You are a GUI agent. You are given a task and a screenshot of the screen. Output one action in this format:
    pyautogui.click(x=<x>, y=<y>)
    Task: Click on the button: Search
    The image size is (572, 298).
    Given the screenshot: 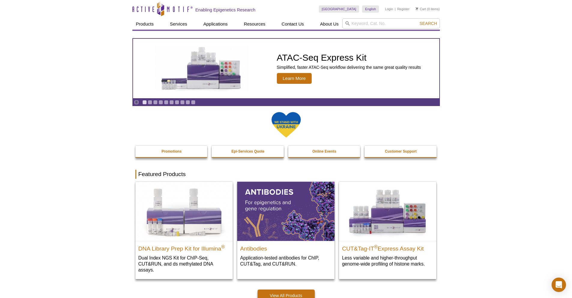 What is the action you would take?
    pyautogui.click(x=428, y=23)
    